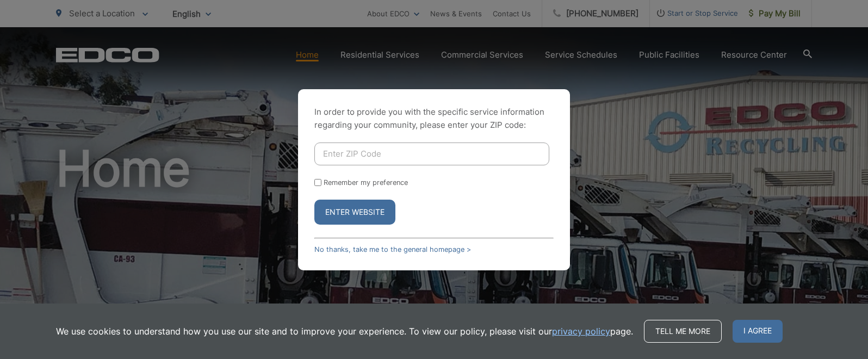 This screenshot has width=868, height=359. Describe the element at coordinates (392, 250) in the screenshot. I see `a: No thanks, take me to the general homepage >` at that location.